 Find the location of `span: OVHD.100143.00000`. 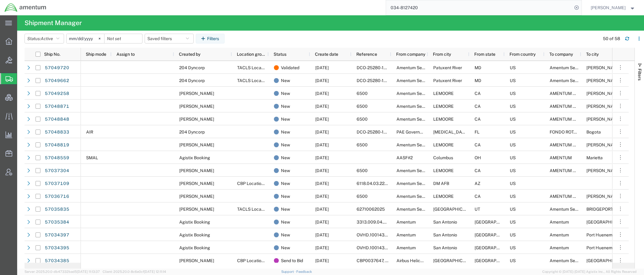

span: OVHD.100143.00000 is located at coordinates (378, 248).